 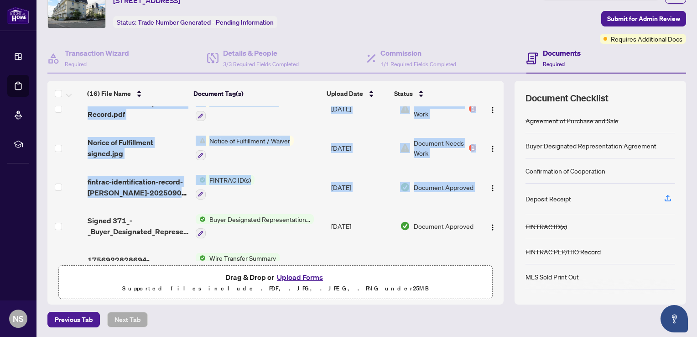 I want to click on span: Drag & Drop orUpload FormsSupported files include .PDF, .JPG, .JPEG, .PNG under25MB, so click(x=275, y=282).